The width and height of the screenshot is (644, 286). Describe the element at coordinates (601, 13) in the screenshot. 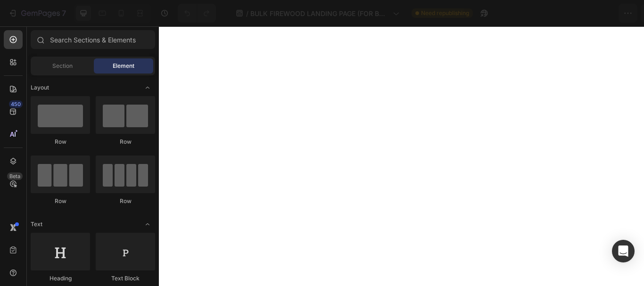

I see `button: Publish` at that location.